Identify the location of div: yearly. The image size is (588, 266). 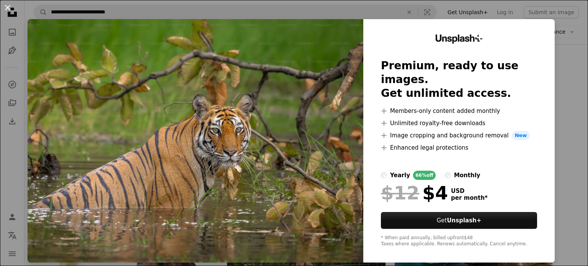
(400, 175).